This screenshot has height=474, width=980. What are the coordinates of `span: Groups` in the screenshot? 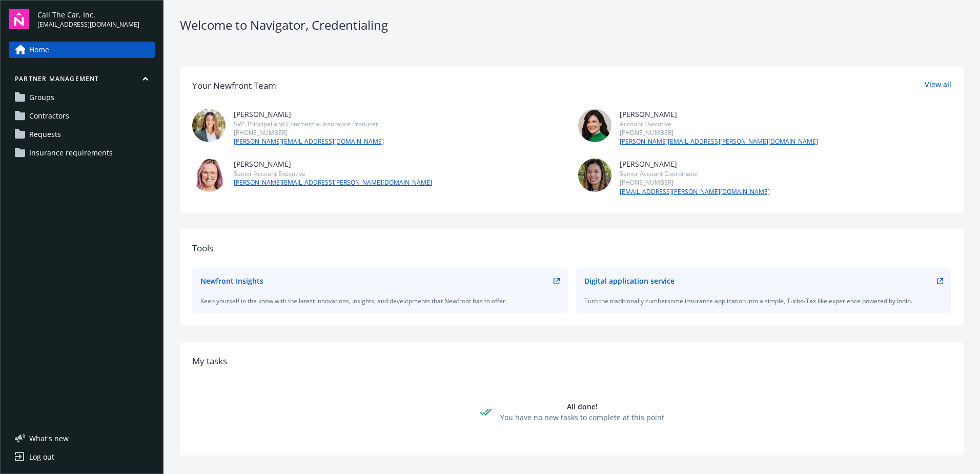 It's located at (42, 98).